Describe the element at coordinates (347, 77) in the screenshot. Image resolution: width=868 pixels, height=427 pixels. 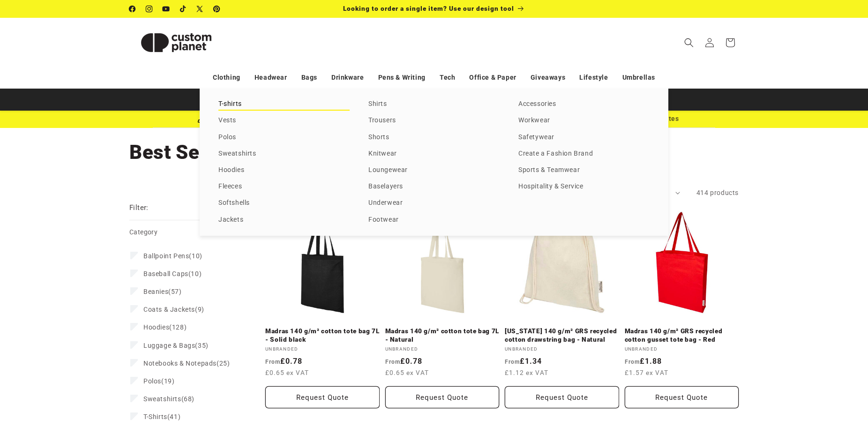
I see `a: Drinkware` at that location.